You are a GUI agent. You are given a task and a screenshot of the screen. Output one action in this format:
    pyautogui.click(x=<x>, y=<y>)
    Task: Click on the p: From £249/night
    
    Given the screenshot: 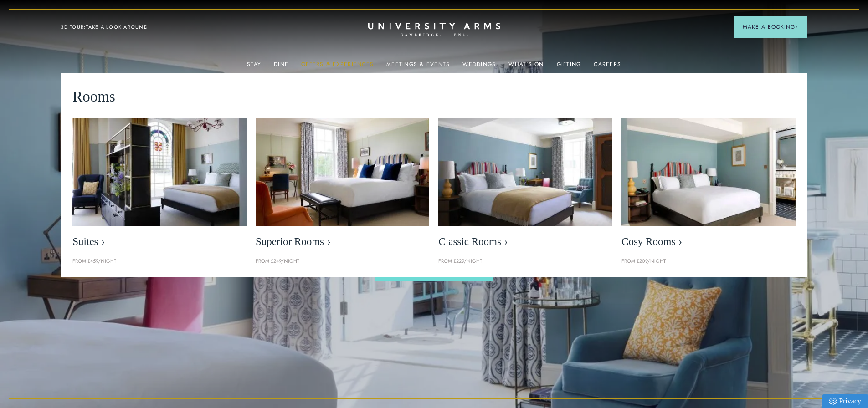 What is the action you would take?
    pyautogui.click(x=342, y=262)
    